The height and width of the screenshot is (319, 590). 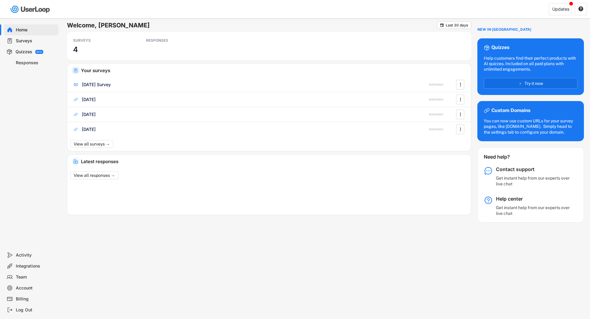 I want to click on div: Integrations, so click(x=36, y=266).